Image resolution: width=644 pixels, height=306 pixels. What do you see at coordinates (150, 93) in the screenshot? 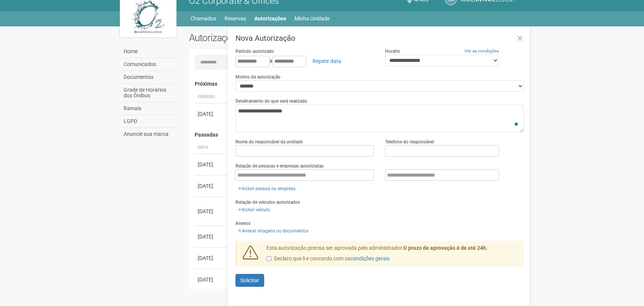
I see `a: Grade de Horários dos Ônibus` at bounding box center [150, 93].